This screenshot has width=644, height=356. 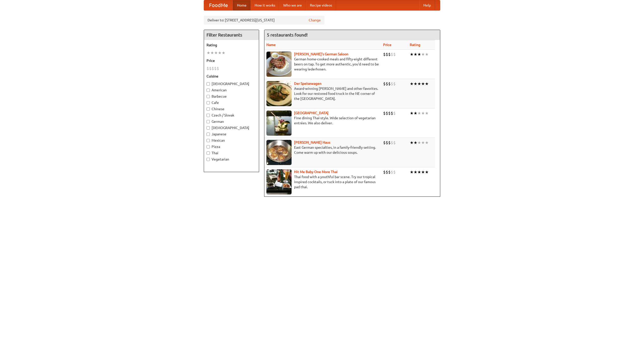 What do you see at coordinates (323, 150) in the screenshot?
I see `p: East German specialties, in a family-friendly setting. Come warm up with our delicious soups.` at bounding box center [323, 150].